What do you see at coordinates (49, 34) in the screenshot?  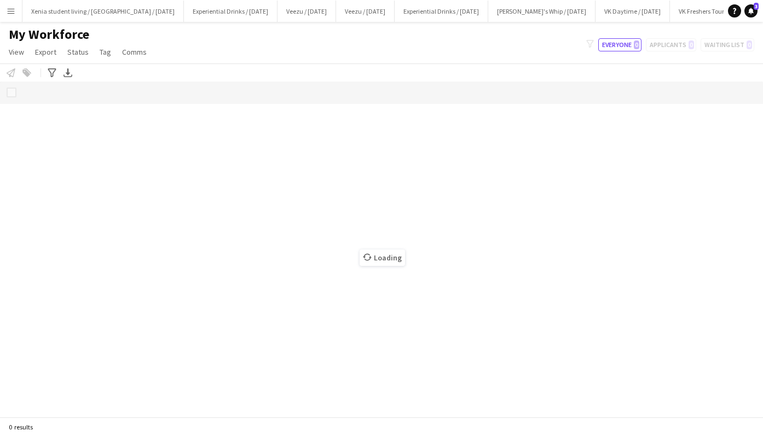 I see `span: My Workforce` at bounding box center [49, 34].